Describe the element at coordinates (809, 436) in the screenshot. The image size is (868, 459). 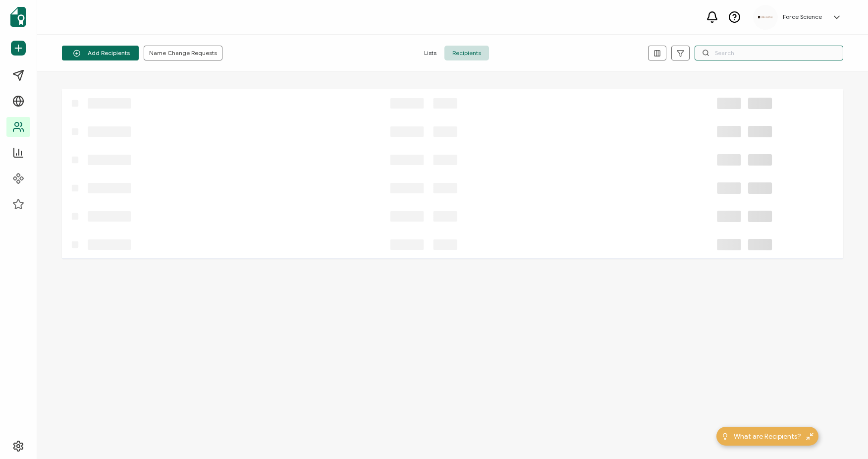
I see `img: minimize-icon.svg` at that location.